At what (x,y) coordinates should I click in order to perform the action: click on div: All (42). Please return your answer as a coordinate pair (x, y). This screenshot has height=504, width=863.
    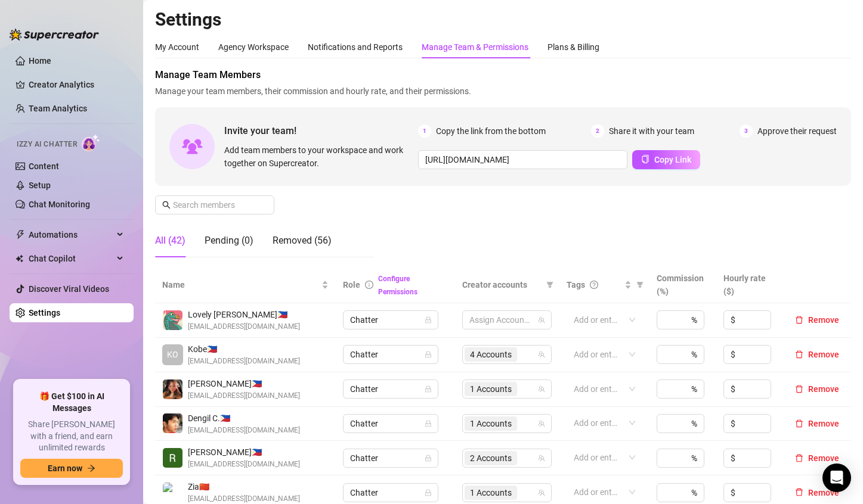
    Looking at the image, I should click on (170, 241).